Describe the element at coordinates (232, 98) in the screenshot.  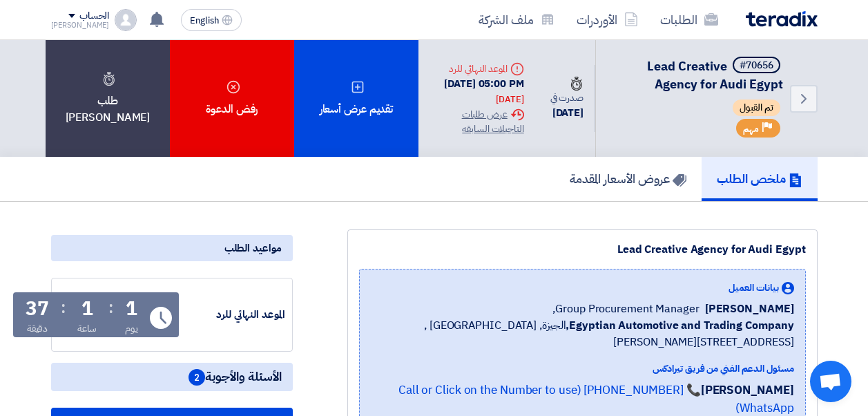
I see `div: رفض الدعوة` at that location.